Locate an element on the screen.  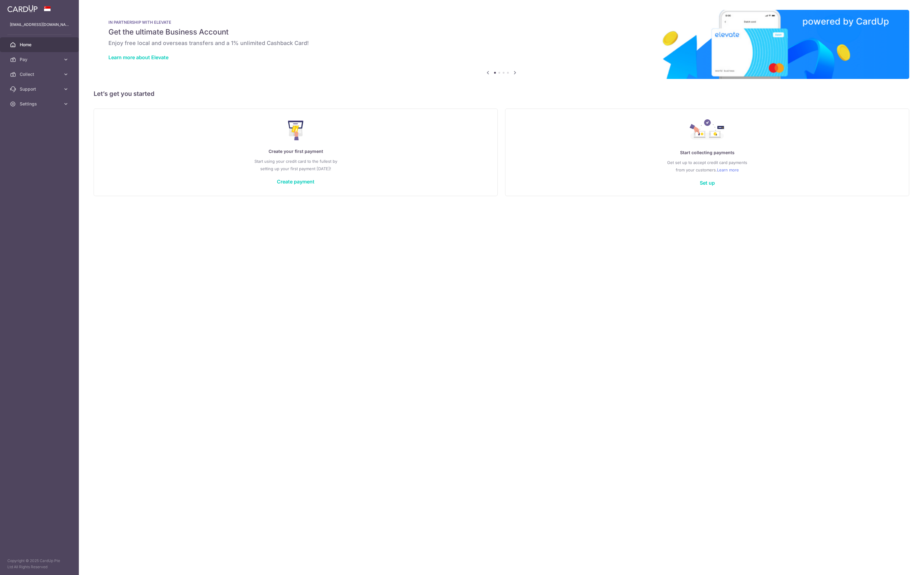
h6: Enjoy free local and overseas transfers and a 1% unlimited Cashback Card! is located at coordinates (502, 43).